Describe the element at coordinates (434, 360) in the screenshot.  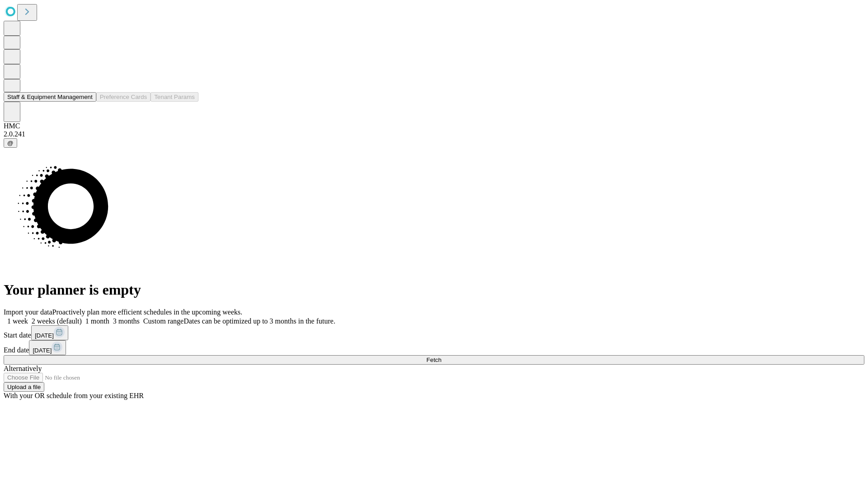
I see `button: Fetch` at that location.